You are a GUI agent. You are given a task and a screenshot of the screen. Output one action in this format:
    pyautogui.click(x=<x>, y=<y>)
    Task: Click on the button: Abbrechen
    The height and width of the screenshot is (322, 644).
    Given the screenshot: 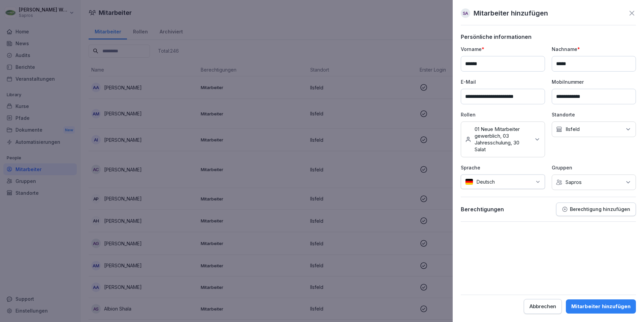 What is the action you would take?
    pyautogui.click(x=543, y=306)
    